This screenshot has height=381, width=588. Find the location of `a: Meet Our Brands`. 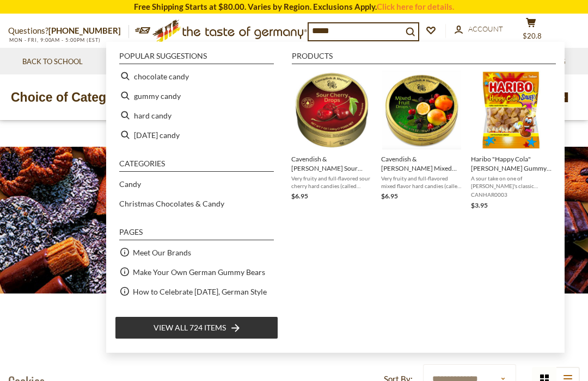

a: Meet Our Brands is located at coordinates (162, 252).